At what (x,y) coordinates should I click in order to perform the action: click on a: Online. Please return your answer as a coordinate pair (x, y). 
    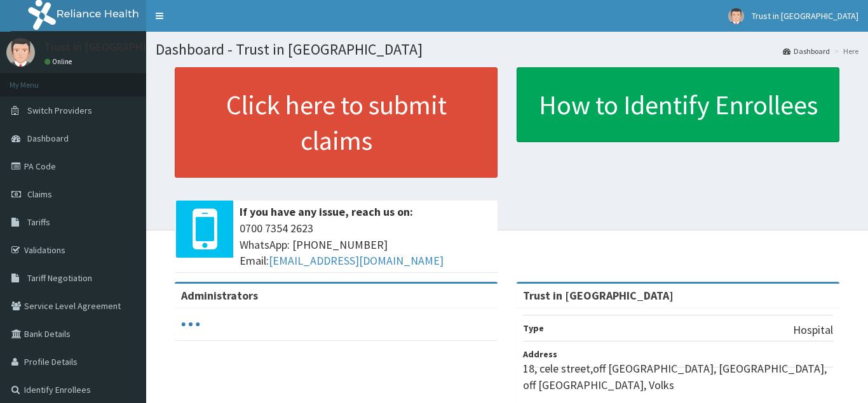
    Looking at the image, I should click on (60, 61).